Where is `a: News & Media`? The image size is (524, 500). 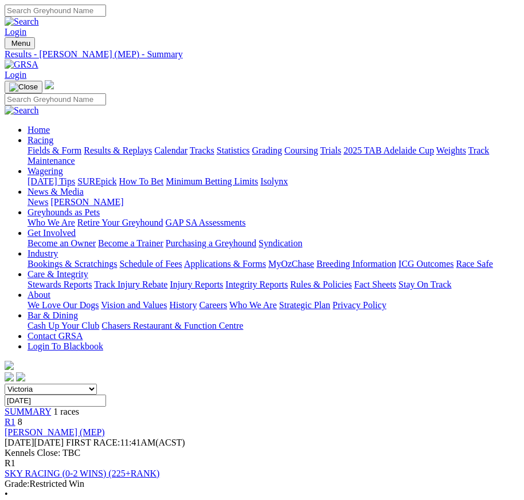
a: News & Media is located at coordinates (56, 191).